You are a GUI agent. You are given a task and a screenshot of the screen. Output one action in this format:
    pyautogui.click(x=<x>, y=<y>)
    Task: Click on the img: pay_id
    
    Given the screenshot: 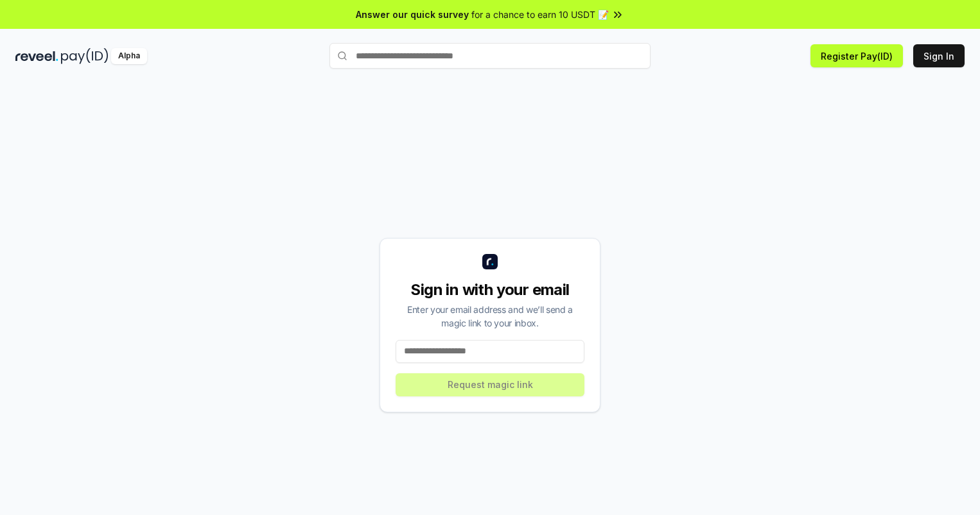 What is the action you would take?
    pyautogui.click(x=85, y=56)
    